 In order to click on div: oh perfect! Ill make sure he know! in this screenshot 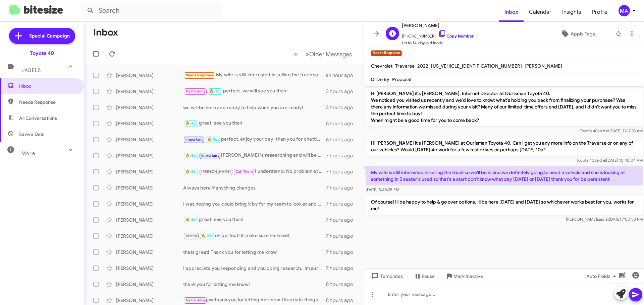, I will do `click(255, 236)`.